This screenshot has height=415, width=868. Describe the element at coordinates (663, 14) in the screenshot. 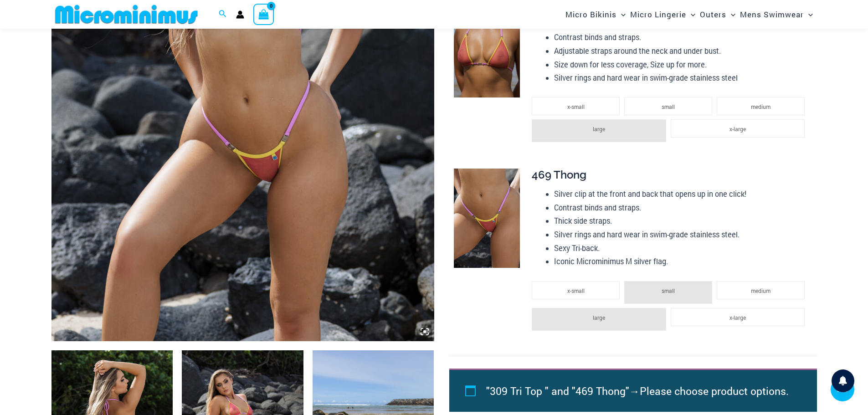

I see `a: Micro LingerieMenu ToggleMenu Toggle` at that location.